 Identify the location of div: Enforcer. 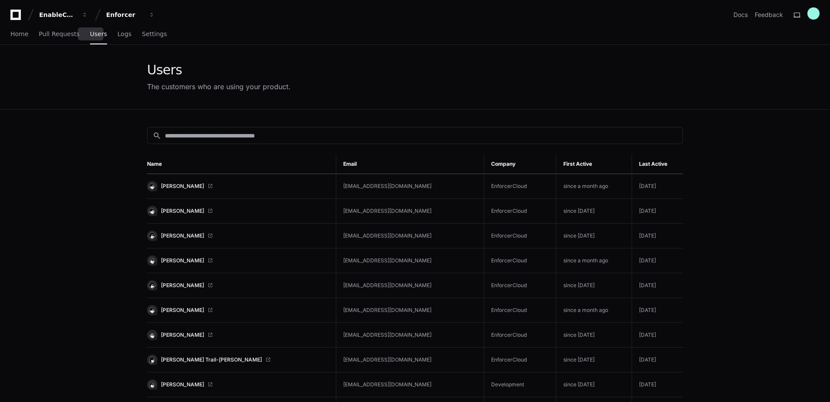
(125, 15).